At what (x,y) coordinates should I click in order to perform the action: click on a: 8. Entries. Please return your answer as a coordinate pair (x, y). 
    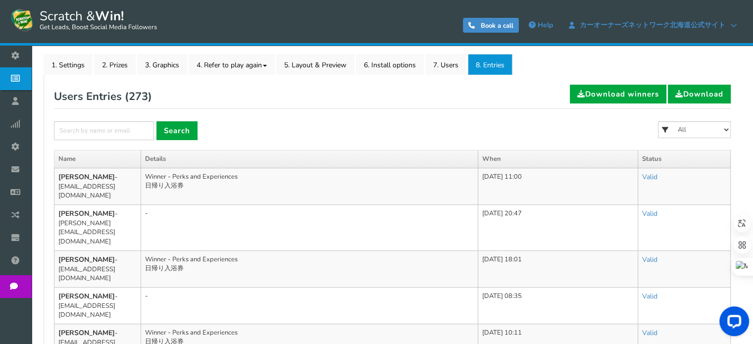
    Looking at the image, I should click on (490, 64).